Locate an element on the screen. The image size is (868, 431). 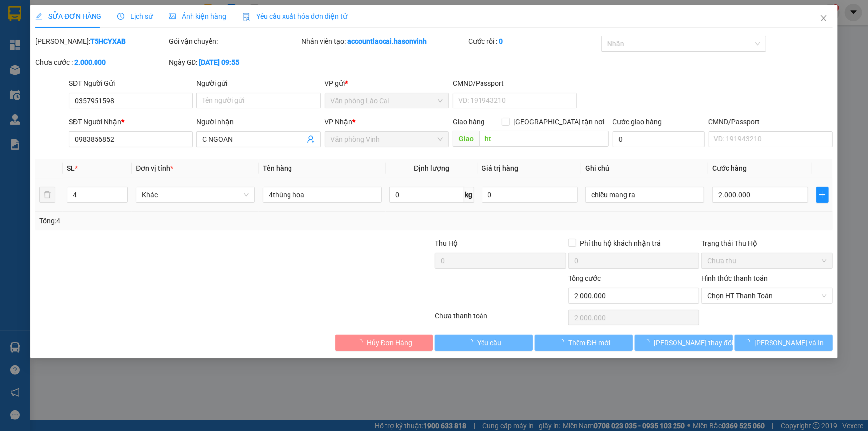
div: Gói vận chuyển: is located at coordinates (234, 41).